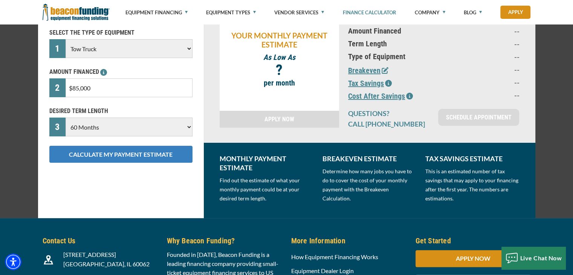 The height and width of the screenshot is (275, 573). I want to click on p: Term Length, so click(396, 44).